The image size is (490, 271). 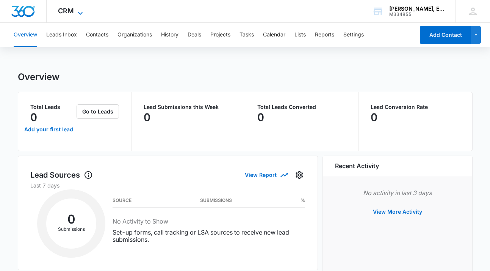 What do you see at coordinates (98, 111) in the screenshot?
I see `a: Go to Leads` at bounding box center [98, 111].